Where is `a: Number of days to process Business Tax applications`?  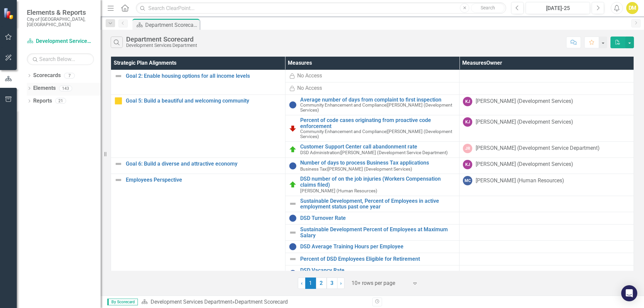
a: Number of days to process Business Tax applications is located at coordinates (378, 163).